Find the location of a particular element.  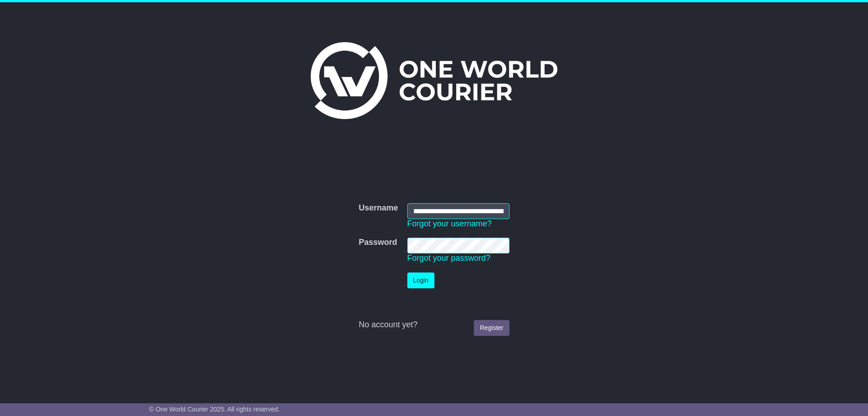

a: Register is located at coordinates (492, 327).